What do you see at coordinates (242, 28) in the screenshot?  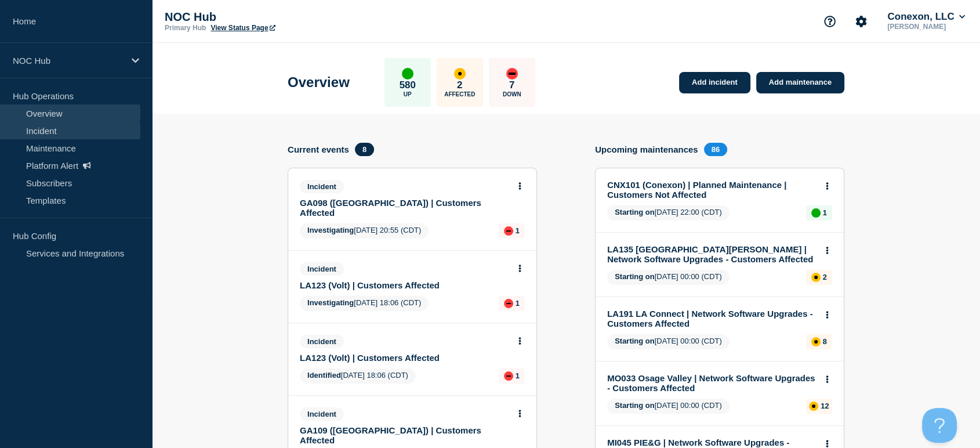 I see `a: View Status Page` at bounding box center [242, 28].